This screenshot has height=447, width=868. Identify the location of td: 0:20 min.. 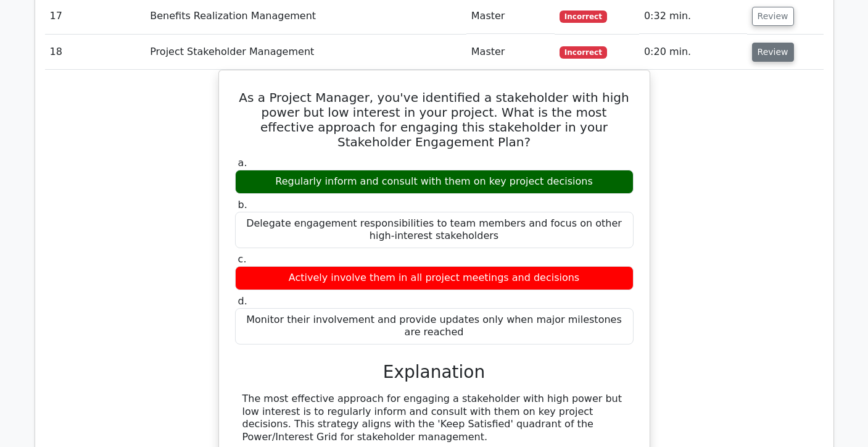
(693, 52).